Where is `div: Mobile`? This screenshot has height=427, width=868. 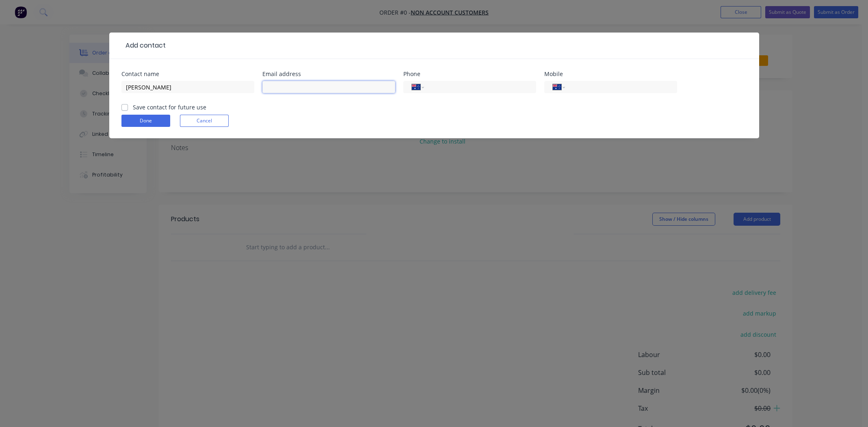
div: Mobile is located at coordinates (611, 74).